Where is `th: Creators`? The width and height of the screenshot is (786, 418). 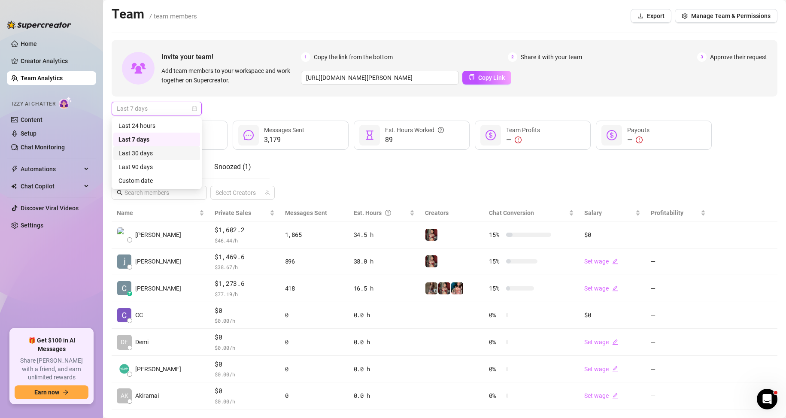 th: Creators is located at coordinates (452, 213).